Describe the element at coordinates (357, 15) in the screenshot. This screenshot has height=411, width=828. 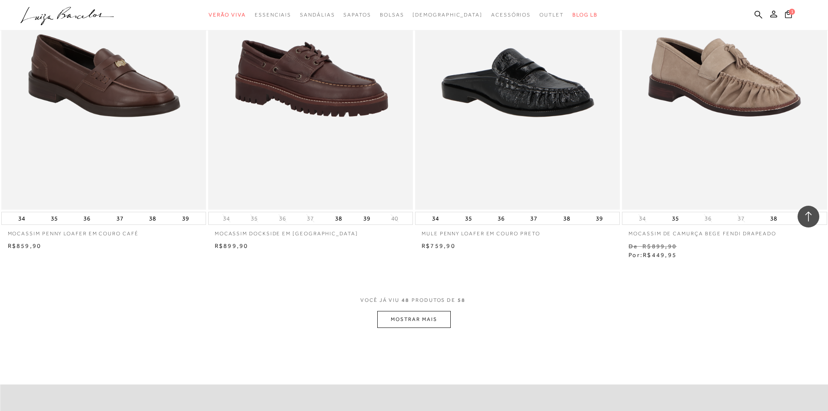
I see `span: Sapatos` at that location.